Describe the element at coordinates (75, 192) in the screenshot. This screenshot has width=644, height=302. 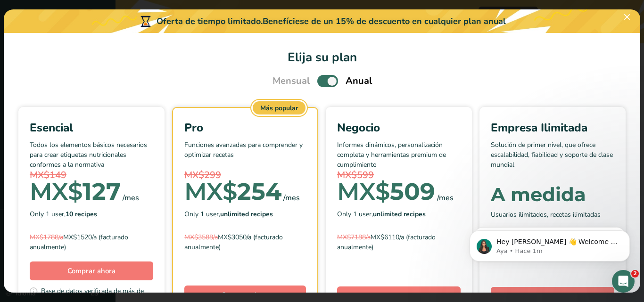
I see `div: 127` at that location.